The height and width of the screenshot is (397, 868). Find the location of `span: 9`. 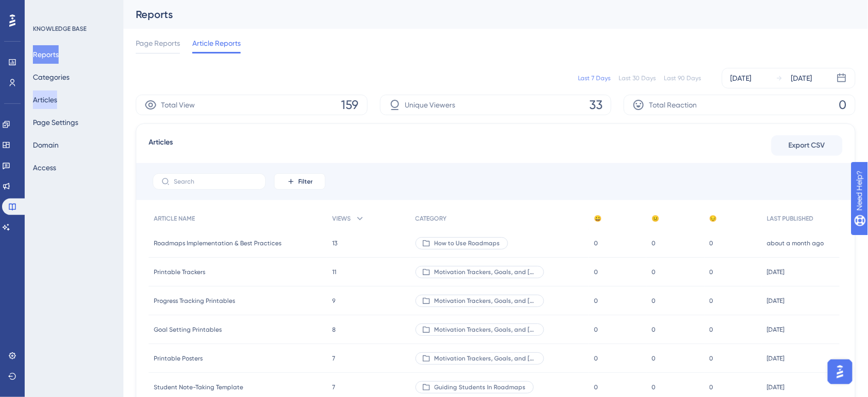

span: 9 is located at coordinates (333, 301).